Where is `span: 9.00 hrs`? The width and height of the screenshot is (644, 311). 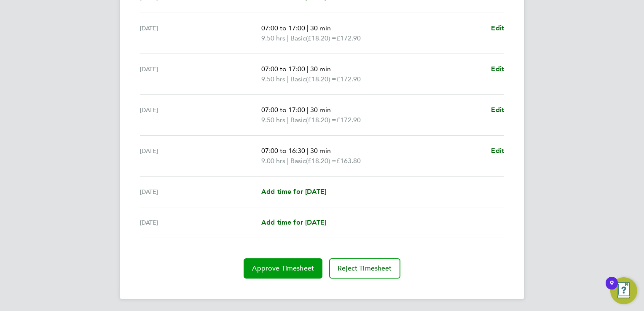 span: 9.00 hrs is located at coordinates (273, 160).